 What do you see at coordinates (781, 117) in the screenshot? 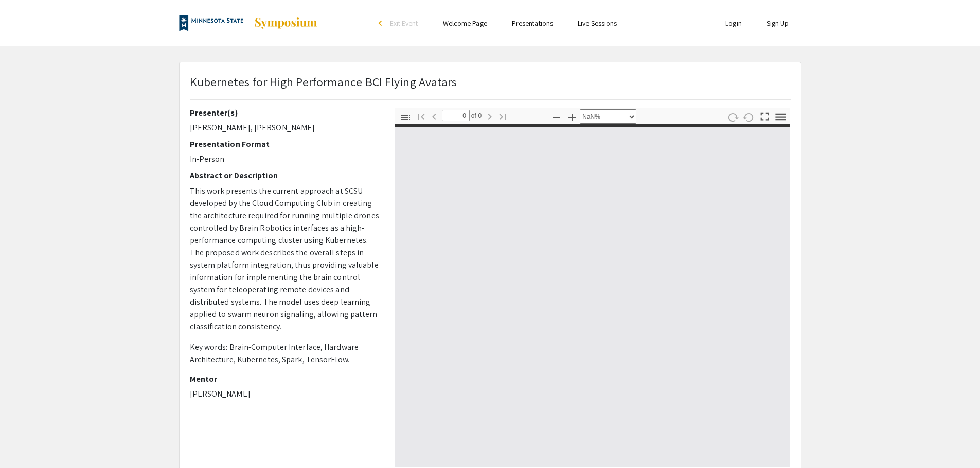
I see `button: Tools` at bounding box center [781, 117].